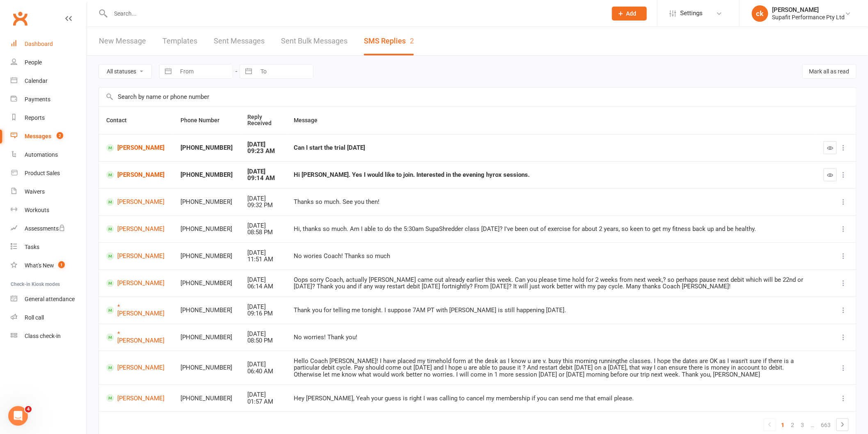 The image size is (868, 434). What do you see at coordinates (48, 173) in the screenshot?
I see `a: Product Sales` at bounding box center [48, 173].